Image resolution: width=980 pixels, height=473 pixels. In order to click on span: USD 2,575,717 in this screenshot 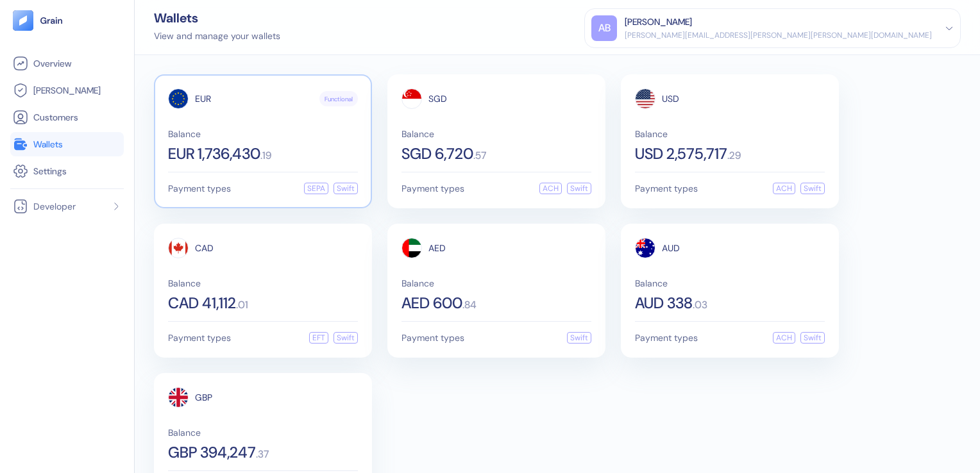, I will do `click(681, 154)`.